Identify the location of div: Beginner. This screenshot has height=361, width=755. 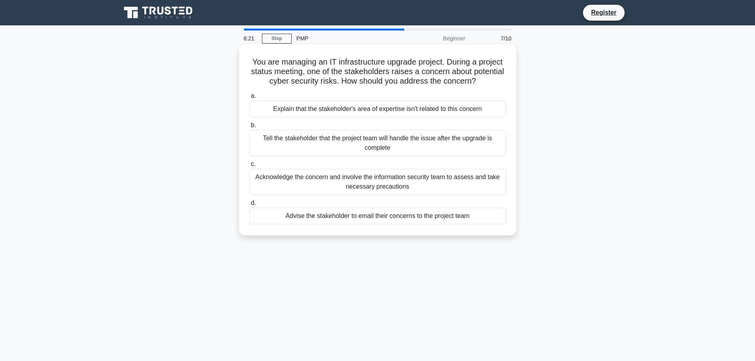
(435, 38).